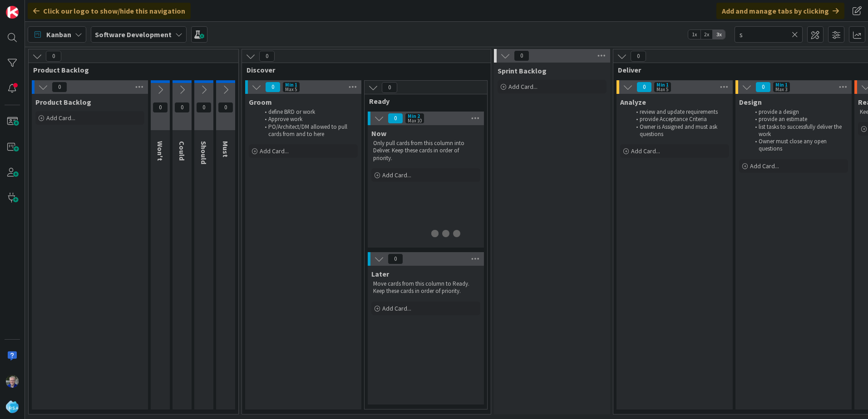 The width and height of the screenshot is (868, 419). I want to click on span: Could, so click(182, 150).